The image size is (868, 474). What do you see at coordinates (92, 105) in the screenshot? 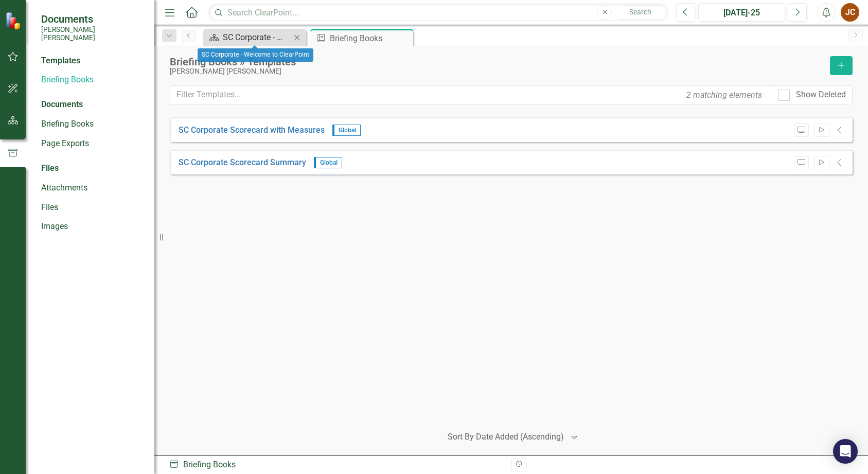
I see `div: Documents` at bounding box center [92, 105].